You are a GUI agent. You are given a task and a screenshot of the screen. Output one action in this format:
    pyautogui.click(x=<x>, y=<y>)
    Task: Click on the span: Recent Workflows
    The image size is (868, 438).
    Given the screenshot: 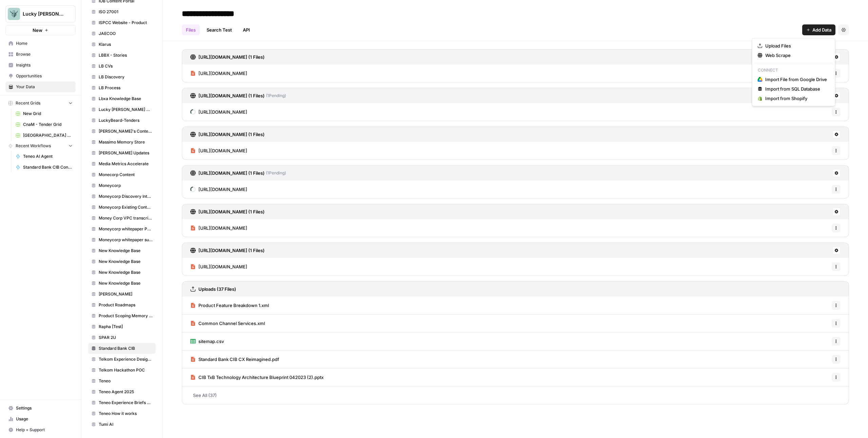 What is the action you would take?
    pyautogui.click(x=33, y=146)
    